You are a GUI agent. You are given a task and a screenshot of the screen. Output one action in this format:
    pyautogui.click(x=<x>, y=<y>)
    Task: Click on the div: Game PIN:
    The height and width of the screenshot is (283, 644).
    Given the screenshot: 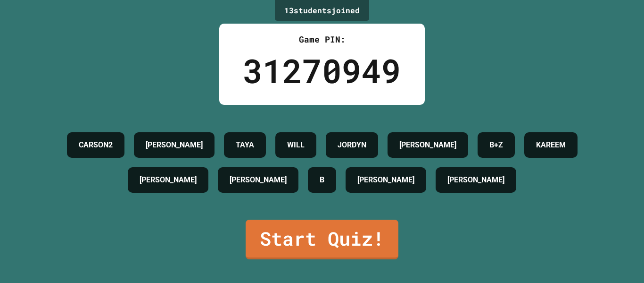 What is the action you would take?
    pyautogui.click(x=322, y=39)
    